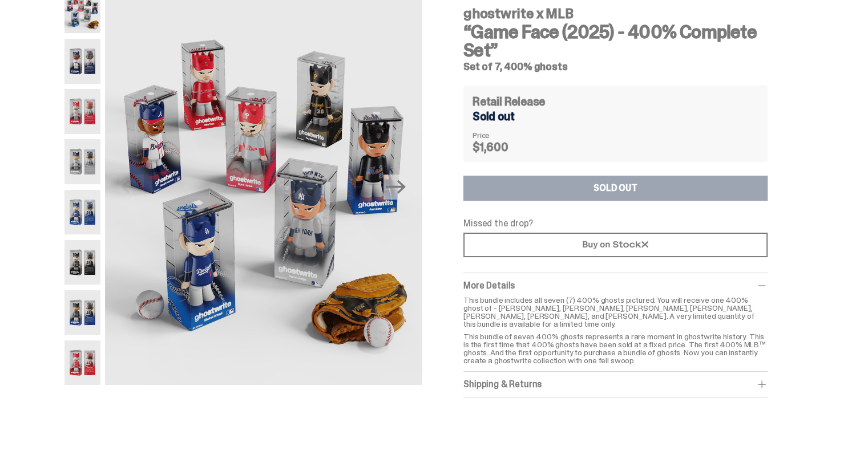  Describe the element at coordinates (501, 135) in the screenshot. I see `dt: Price` at that location.